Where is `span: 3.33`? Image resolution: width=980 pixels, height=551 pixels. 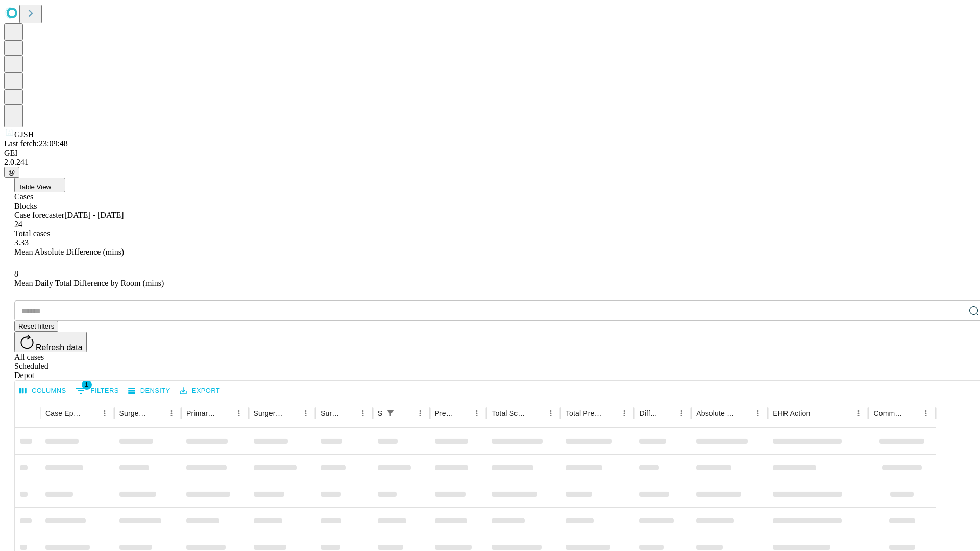 span: 3.33 is located at coordinates (21, 242).